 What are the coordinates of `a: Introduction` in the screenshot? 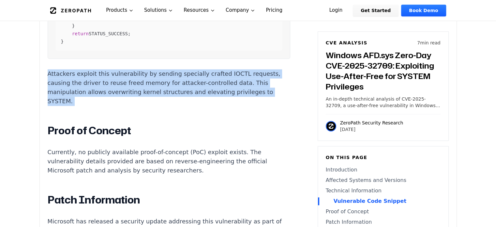 It's located at (383, 170).